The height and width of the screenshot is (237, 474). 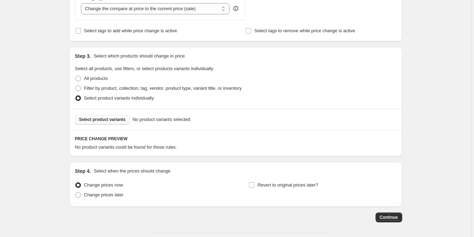 I want to click on span: Change prices now, so click(x=103, y=185).